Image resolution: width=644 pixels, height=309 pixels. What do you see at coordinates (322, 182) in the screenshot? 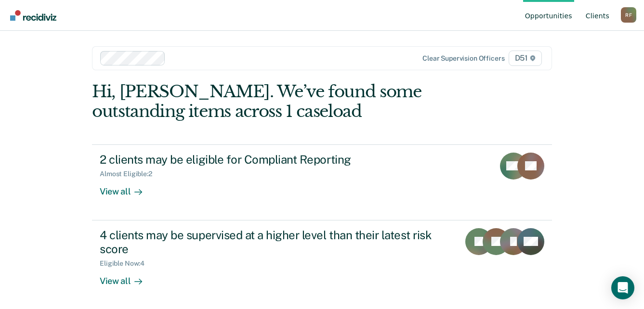
I see `a: 2 clients may be eligible for Compliant ReportingAlmost Eligible:2View all` at bounding box center [322, 182].